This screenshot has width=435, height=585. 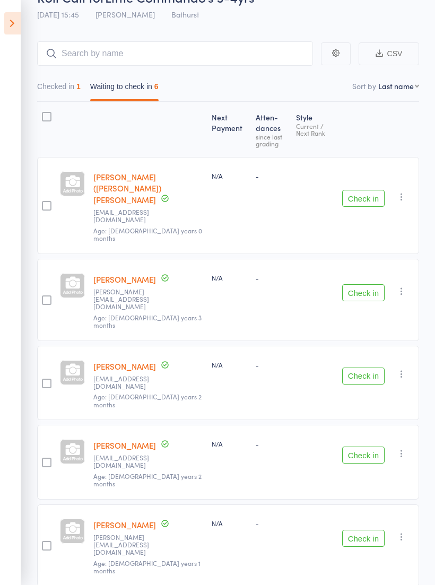 What do you see at coordinates (124, 89) in the screenshot?
I see `button: Waiting to check in6` at bounding box center [124, 89].